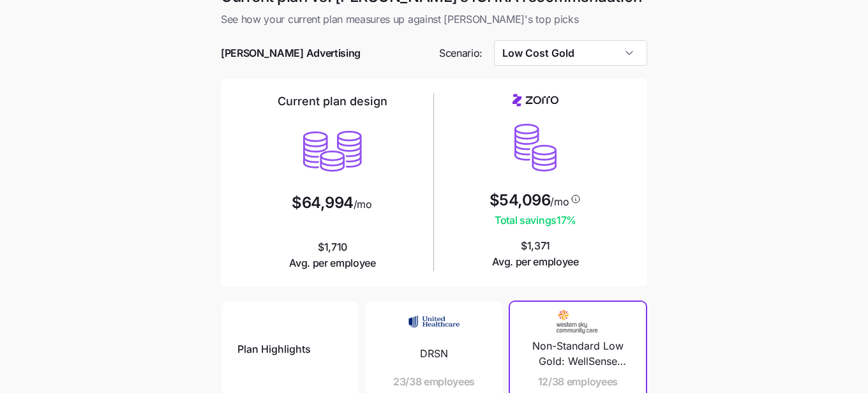 This screenshot has width=868, height=393. Describe the element at coordinates (322, 203) in the screenshot. I see `span: $64,994` at that location.